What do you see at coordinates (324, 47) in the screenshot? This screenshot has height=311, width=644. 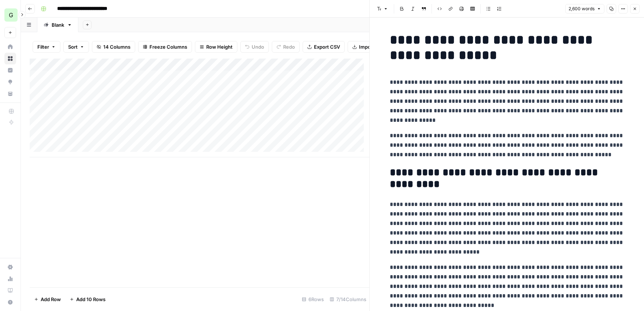 I see `button: Export CSV` at bounding box center [324, 47].